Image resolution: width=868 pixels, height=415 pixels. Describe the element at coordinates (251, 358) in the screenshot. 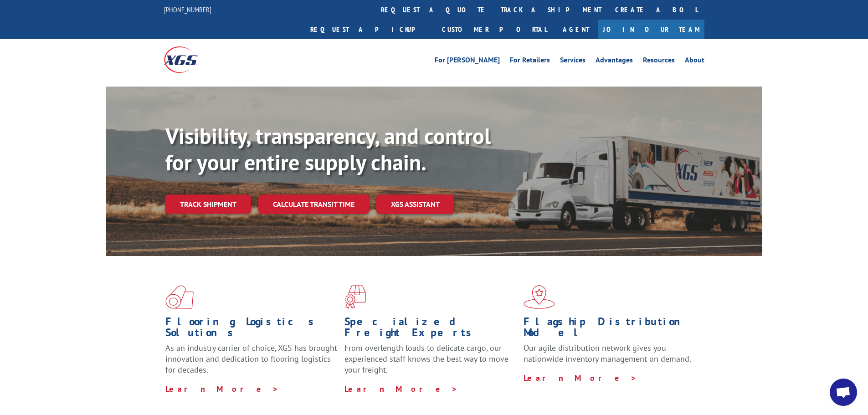

I see `span: As an industry carrier of choice, XGS has brought innovation and dedication to flooring logistics...` at that location.